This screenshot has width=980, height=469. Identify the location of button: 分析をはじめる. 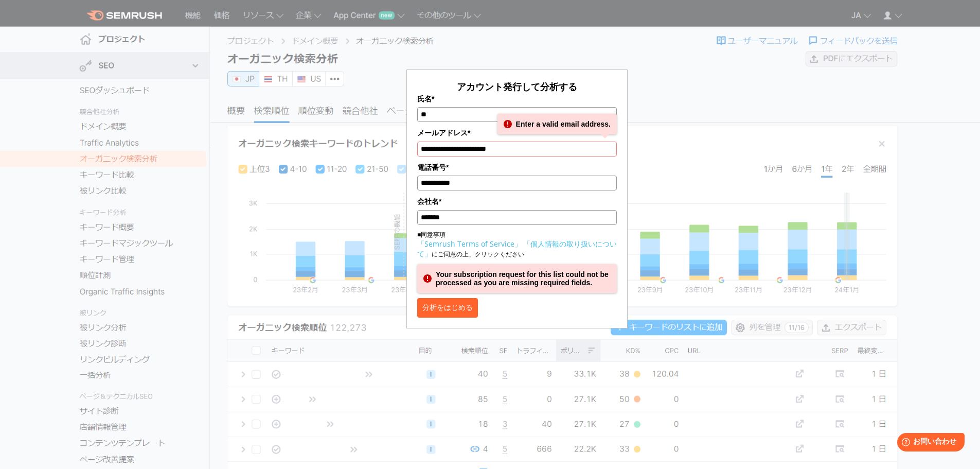
(447, 308).